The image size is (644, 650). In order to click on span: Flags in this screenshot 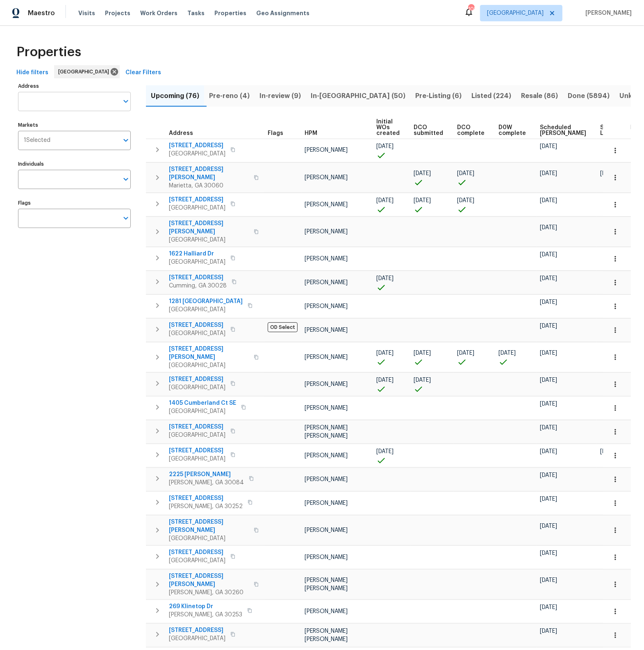, I will do `click(276, 133)`.